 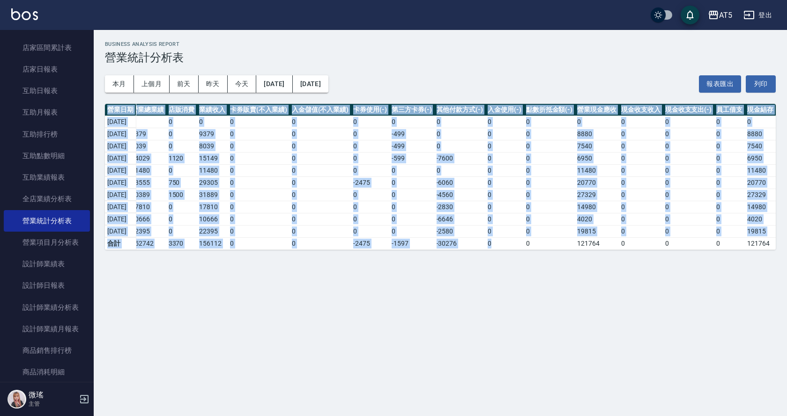 I want to click on th: 第三方卡券(-), so click(x=412, y=110).